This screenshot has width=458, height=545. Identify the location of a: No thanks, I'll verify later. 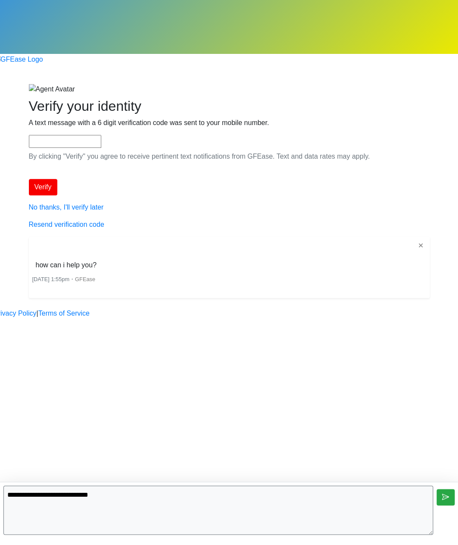
(66, 207).